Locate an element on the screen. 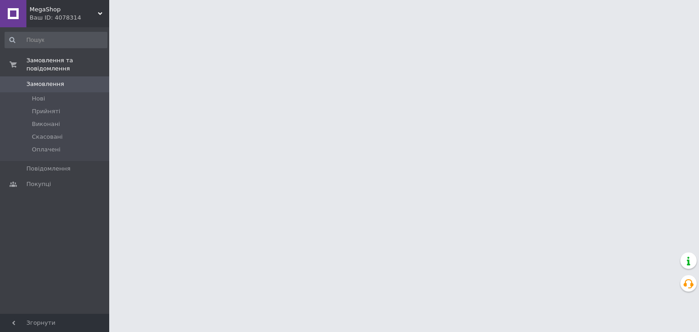 The image size is (699, 332). span: Покупці is located at coordinates (39, 184).